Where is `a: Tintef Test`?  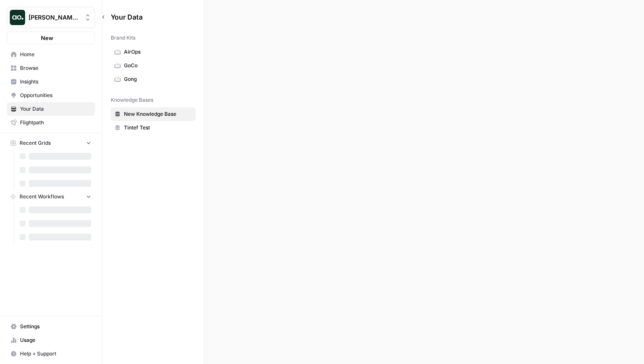
a: Tintef Test is located at coordinates (153, 128).